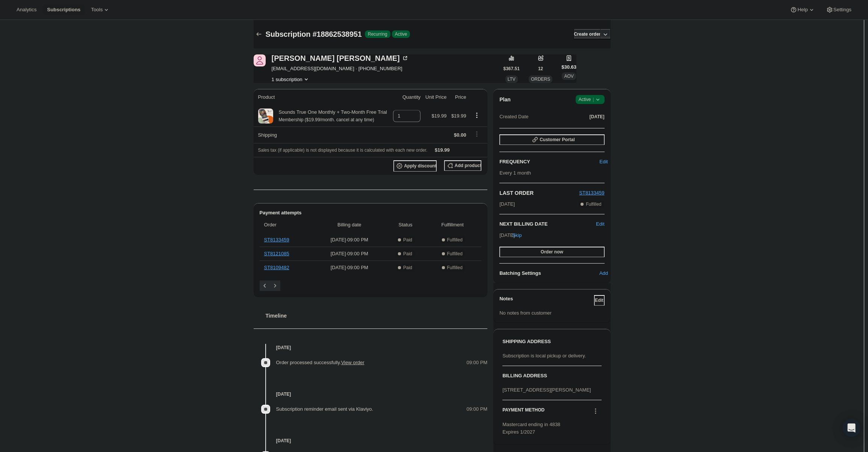  What do you see at coordinates (436, 97) in the screenshot?
I see `th: Unit Price` at bounding box center [436, 97].